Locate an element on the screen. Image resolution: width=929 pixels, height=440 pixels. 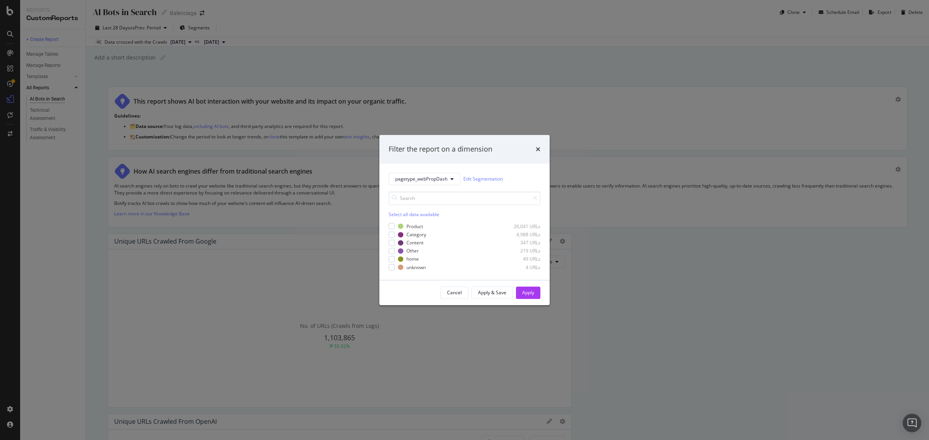
div: Cancel is located at coordinates (454, 292).